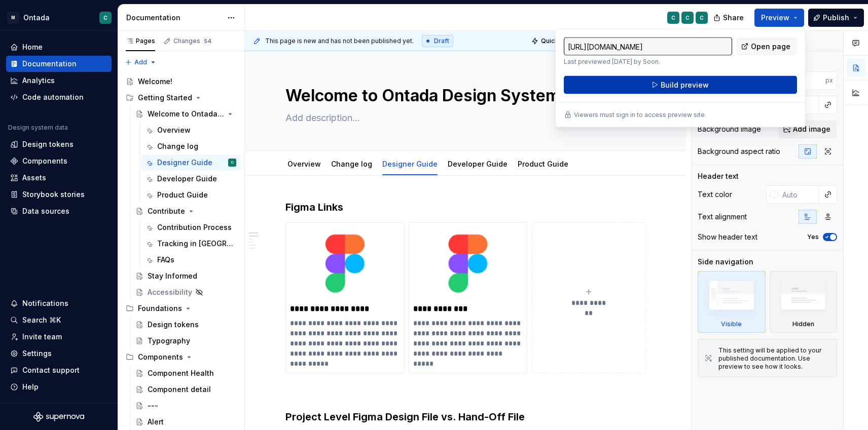  What do you see at coordinates (53, 194) in the screenshot?
I see `div: Storybook stories` at bounding box center [53, 194].